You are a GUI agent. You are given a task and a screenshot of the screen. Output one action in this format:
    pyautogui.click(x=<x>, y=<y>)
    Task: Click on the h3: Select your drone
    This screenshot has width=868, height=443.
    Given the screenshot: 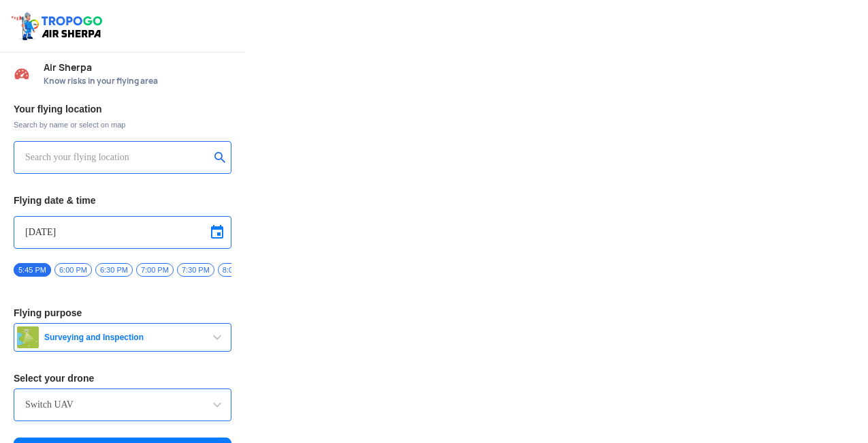 What is the action you would take?
    pyautogui.click(x=122, y=378)
    